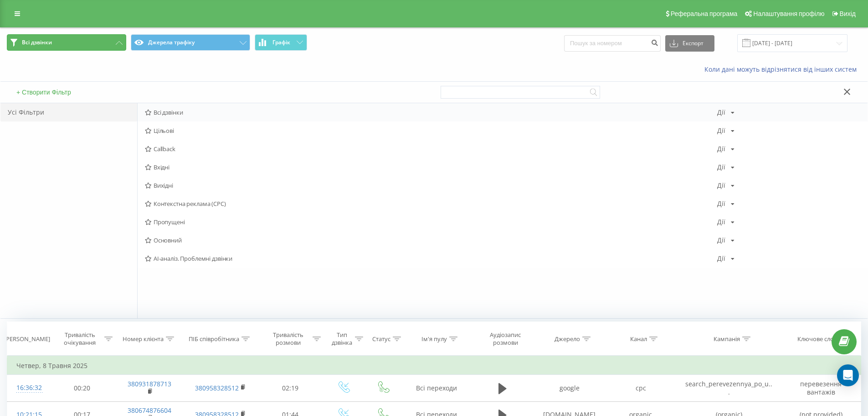  What do you see at coordinates (435, 339) in the screenshot?
I see `div: Ім'я пулу` at bounding box center [435, 339].